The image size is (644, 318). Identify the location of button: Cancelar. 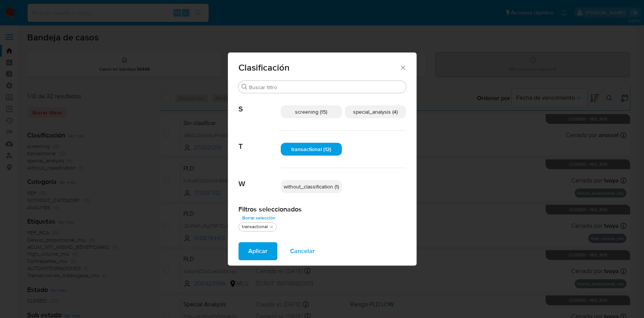
(302, 251).